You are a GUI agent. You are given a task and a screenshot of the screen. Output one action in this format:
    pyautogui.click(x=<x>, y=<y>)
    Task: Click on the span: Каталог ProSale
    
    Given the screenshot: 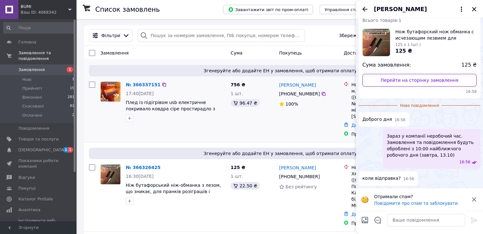 What is the action you would take?
    pyautogui.click(x=36, y=199)
    